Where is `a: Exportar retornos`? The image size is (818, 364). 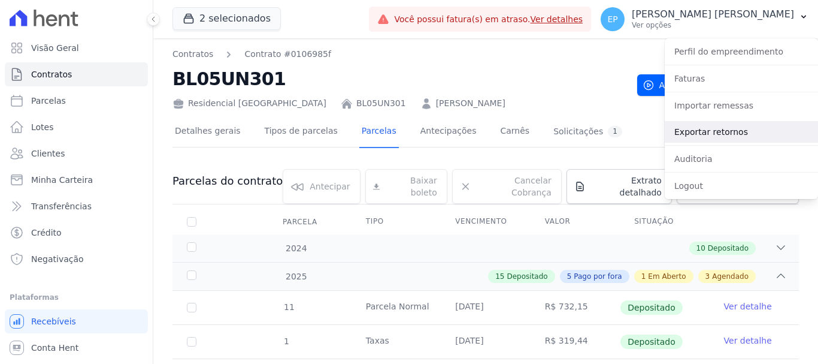 a: Exportar retornos is located at coordinates (741, 132).